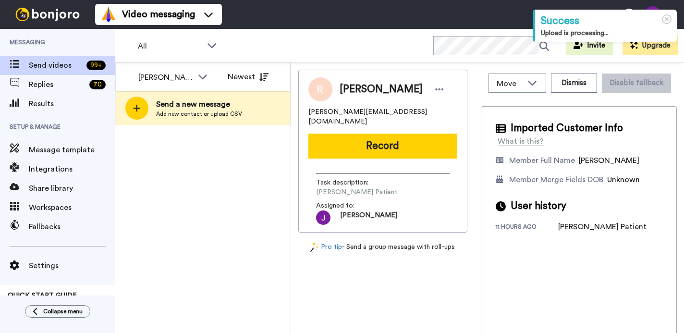  What do you see at coordinates (383, 247) in the screenshot?
I see `div: - Send a group message with roll-ups` at bounding box center [383, 247].